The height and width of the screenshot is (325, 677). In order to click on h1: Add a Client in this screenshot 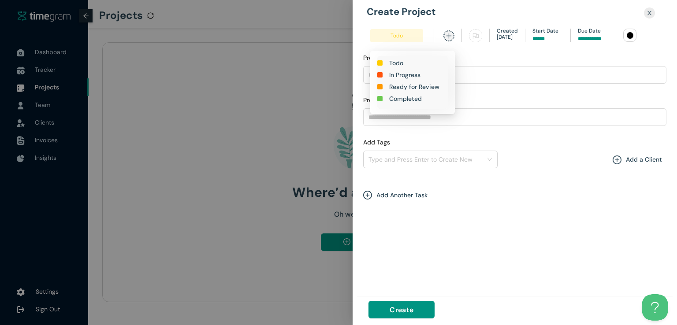, I will do `click(643, 159)`.